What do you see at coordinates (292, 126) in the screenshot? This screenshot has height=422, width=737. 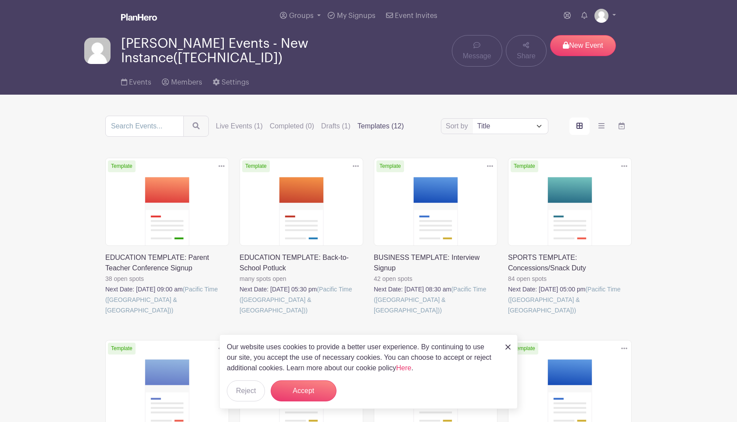 I see `label: Completed (0)` at bounding box center [292, 126].